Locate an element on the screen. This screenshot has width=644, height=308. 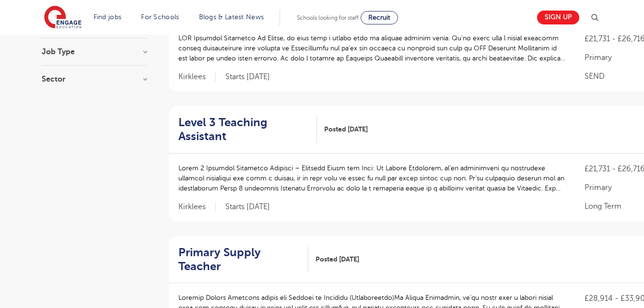
h2: Level 3 Teaching Assistant is located at coordinates (243, 130).